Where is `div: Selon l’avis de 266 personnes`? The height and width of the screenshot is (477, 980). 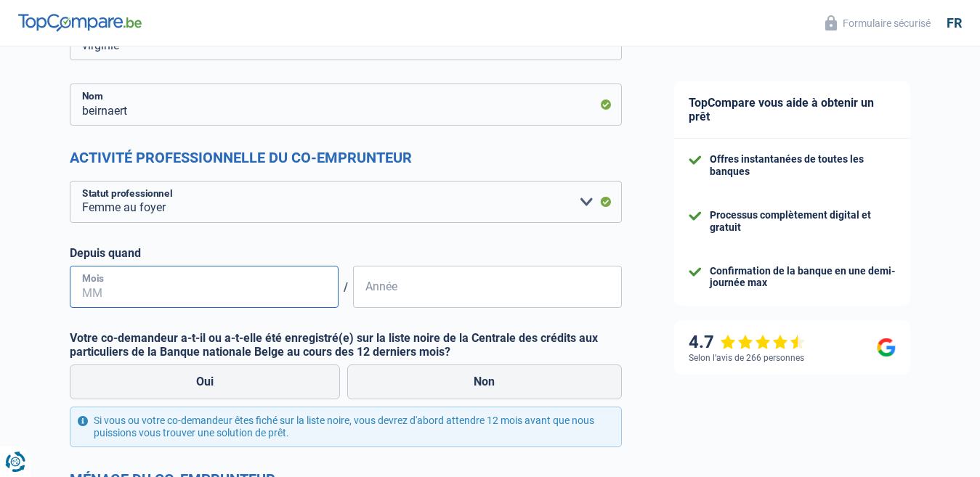 div: Selon l’avis de 266 personnes is located at coordinates (746, 358).